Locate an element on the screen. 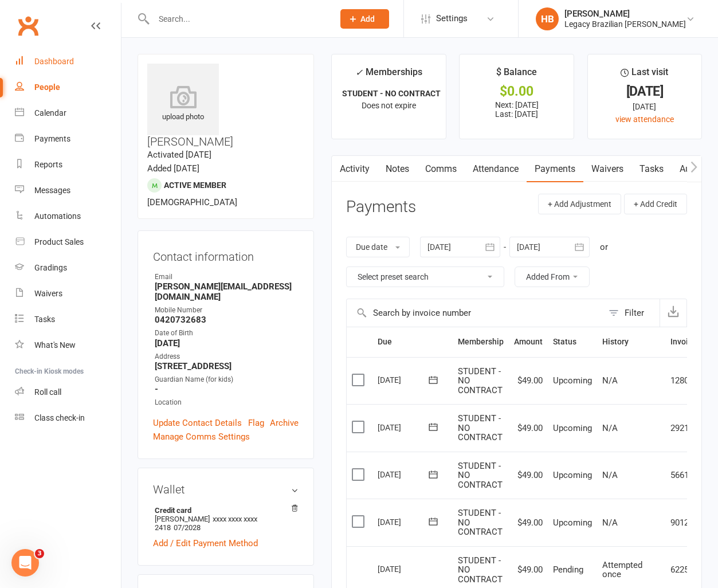  td: 1280094 is located at coordinates (686, 380).